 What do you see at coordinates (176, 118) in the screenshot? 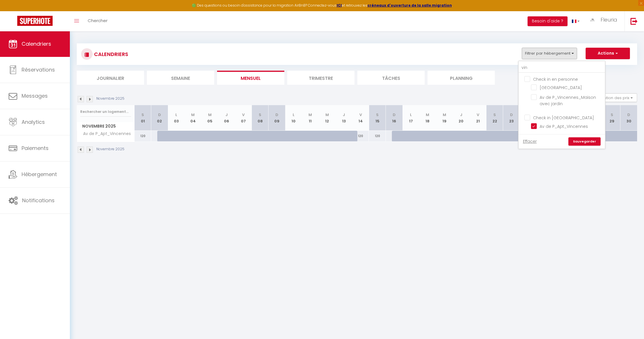
I see `th: 03` at bounding box center [176, 118].